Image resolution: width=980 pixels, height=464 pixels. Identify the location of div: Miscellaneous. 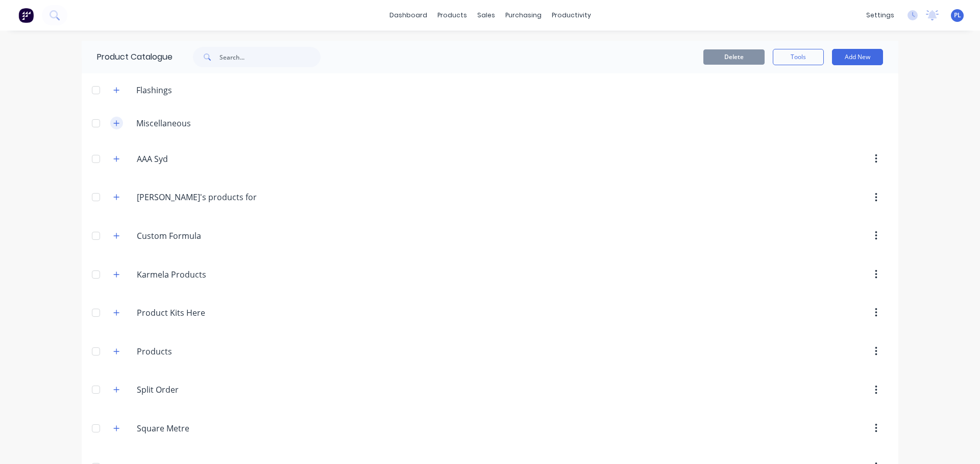
(163, 124).